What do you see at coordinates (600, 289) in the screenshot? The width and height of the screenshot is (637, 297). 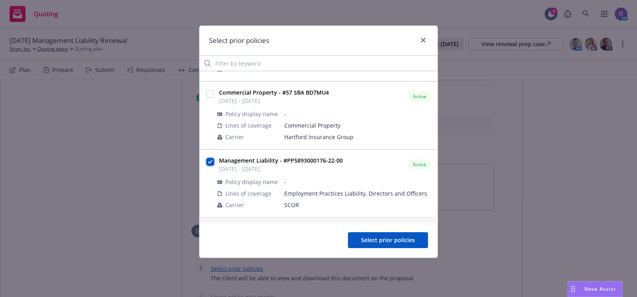 I see `span: Nova Assist` at bounding box center [600, 289].